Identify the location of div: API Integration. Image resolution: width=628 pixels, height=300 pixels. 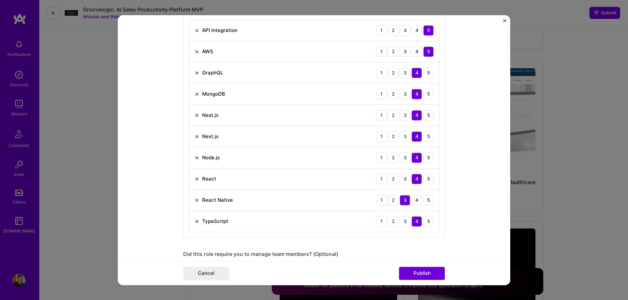
(220, 30).